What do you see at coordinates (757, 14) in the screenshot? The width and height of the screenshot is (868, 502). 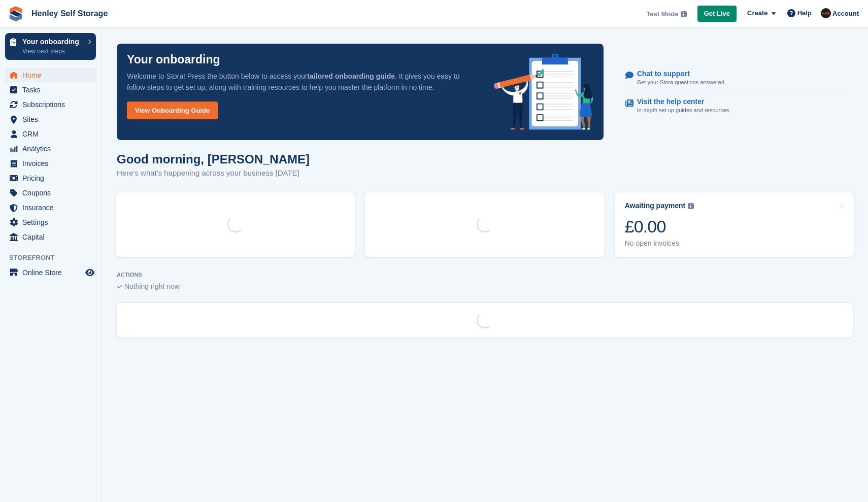 I see `span: Create` at bounding box center [757, 14].